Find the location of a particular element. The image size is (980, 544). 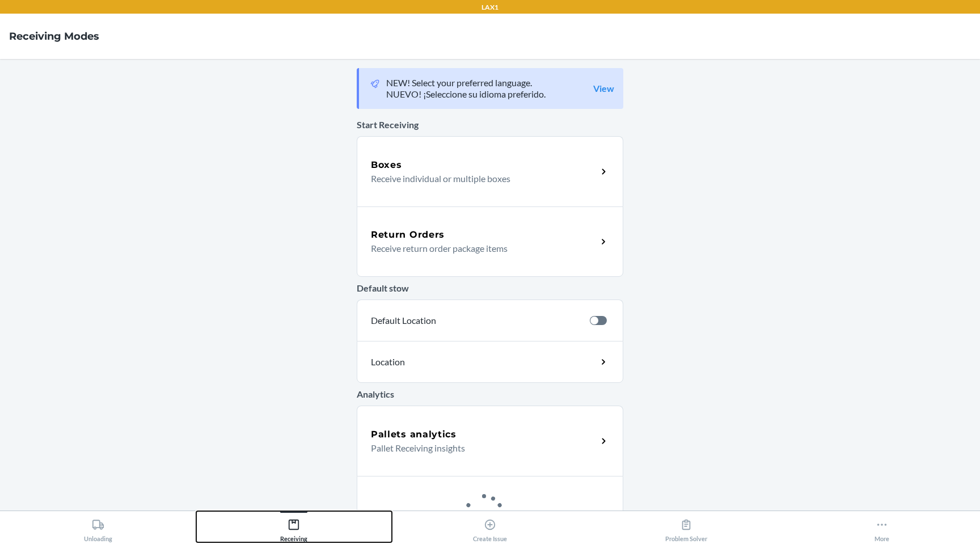

button: More is located at coordinates (882, 526).